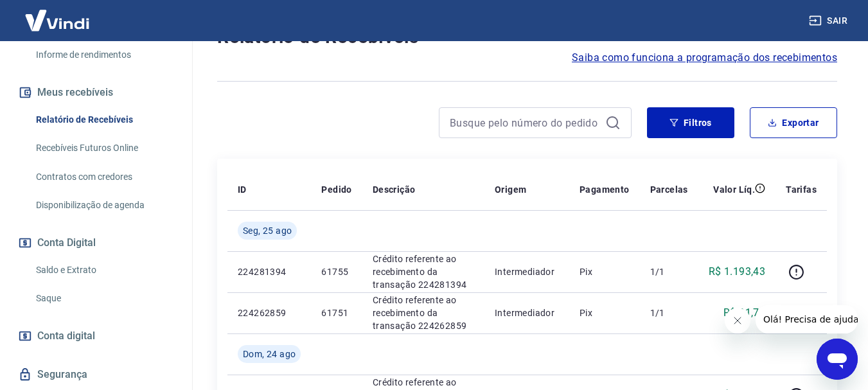  Describe the element at coordinates (336, 312) in the screenshot. I see `p: 61751` at that location.